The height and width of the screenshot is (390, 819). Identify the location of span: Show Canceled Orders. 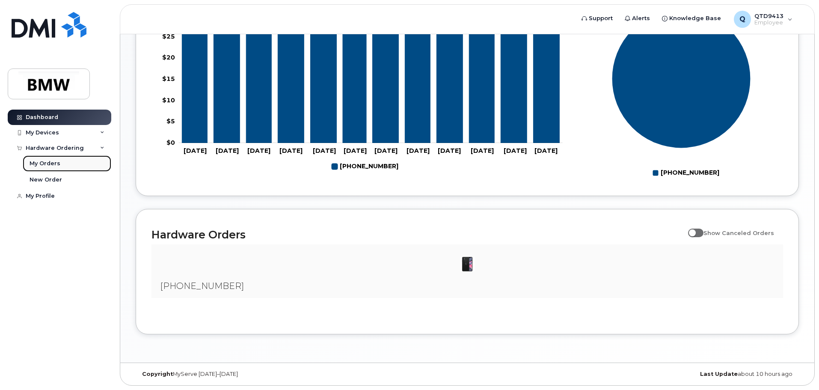
(739, 233).